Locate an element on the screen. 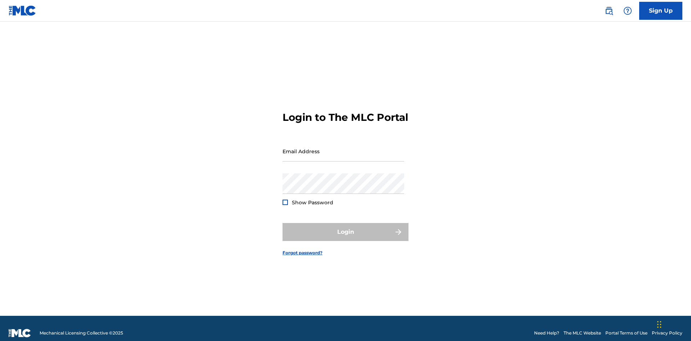 This screenshot has width=691, height=341. a: Privacy Policy is located at coordinates (667, 333).